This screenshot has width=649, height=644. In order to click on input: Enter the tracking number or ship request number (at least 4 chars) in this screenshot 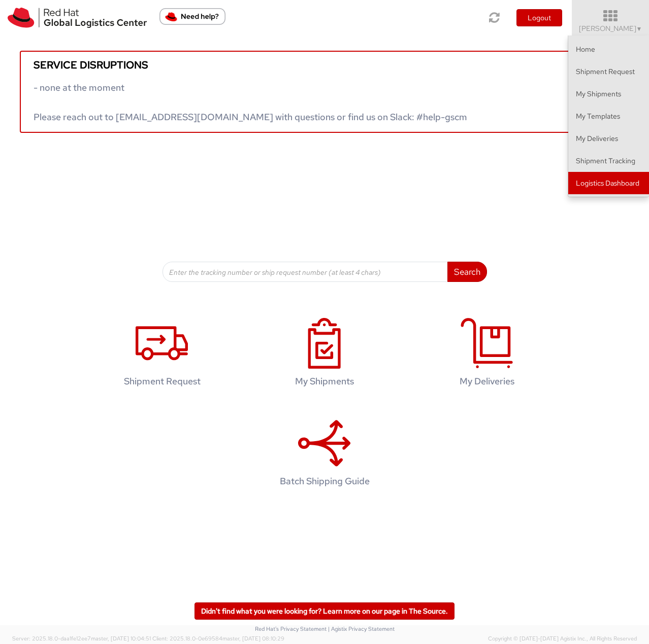, I will do `click(305, 272)`.